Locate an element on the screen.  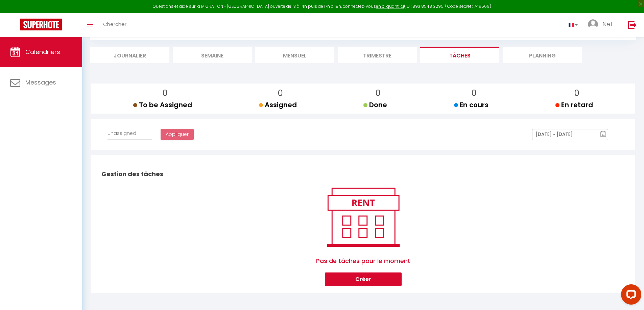
span: Pas de tâches pour le moment is located at coordinates (363, 261).